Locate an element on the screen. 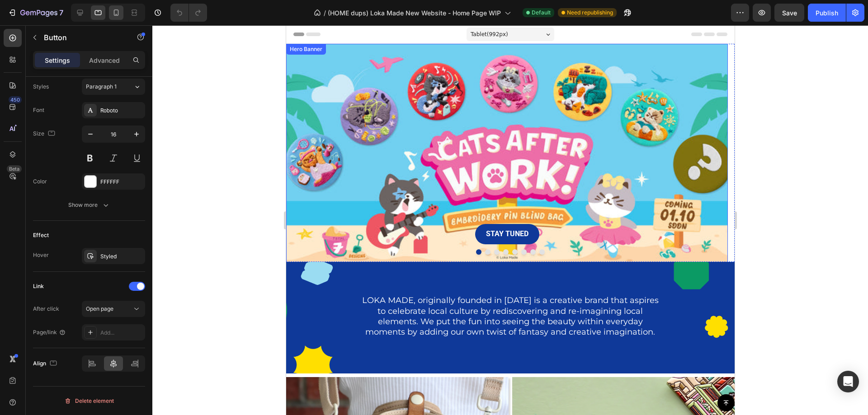 Image resolution: width=868 pixels, height=415 pixels. div: Page/link is located at coordinates (49, 332).